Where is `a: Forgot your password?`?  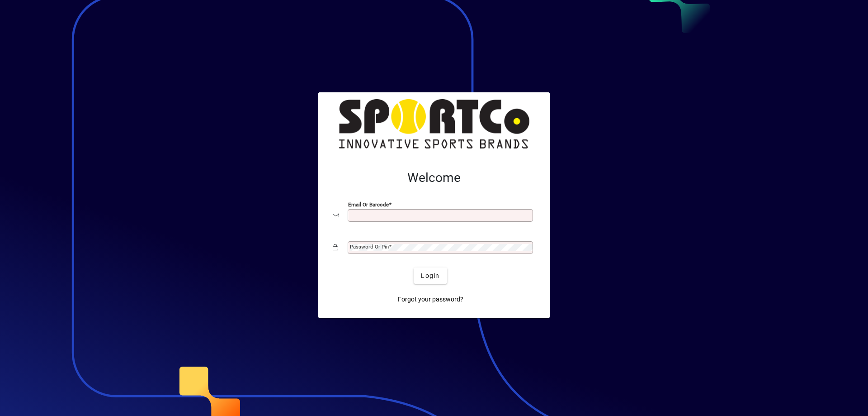 a: Forgot your password? is located at coordinates (430, 299).